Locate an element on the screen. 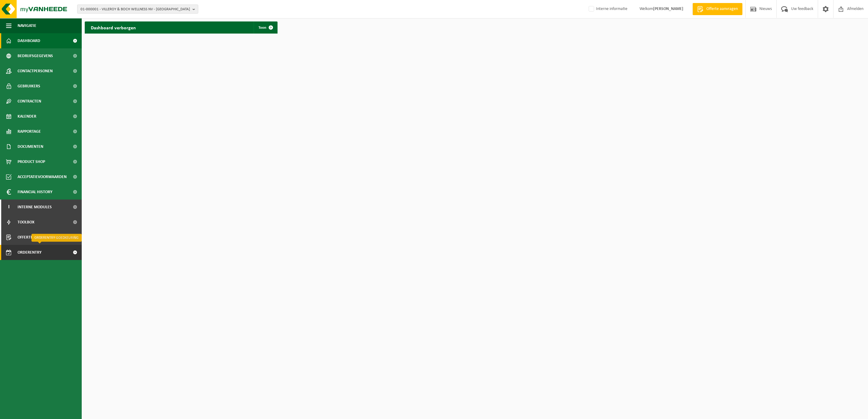 The width and height of the screenshot is (868, 419). span: I is located at coordinates (8, 207).